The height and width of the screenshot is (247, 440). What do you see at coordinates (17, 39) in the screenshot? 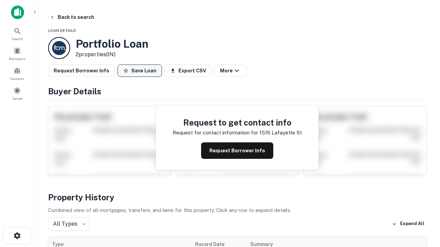
I see `span: Search` at bounding box center [17, 39].